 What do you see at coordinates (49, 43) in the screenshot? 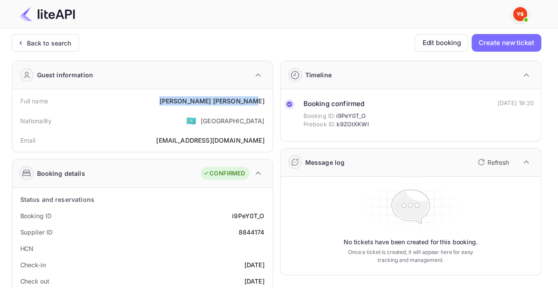
I see `div: Back to search` at bounding box center [49, 43].